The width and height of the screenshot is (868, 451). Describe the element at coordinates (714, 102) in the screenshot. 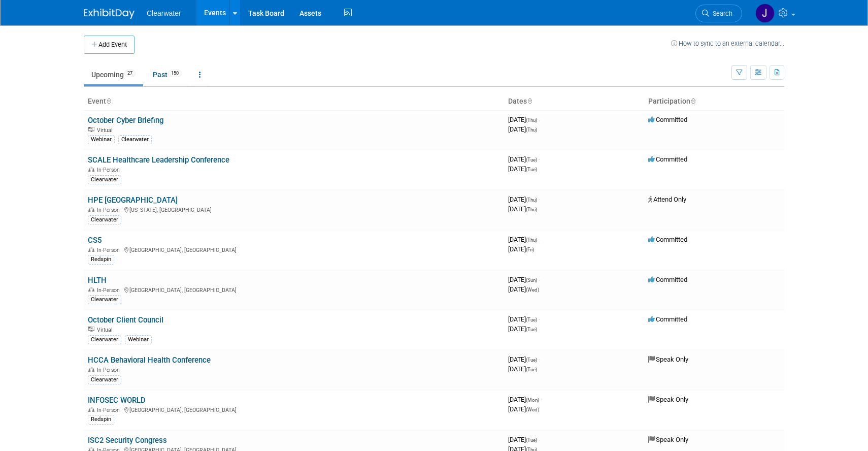

I see `th: Participation` at that location.